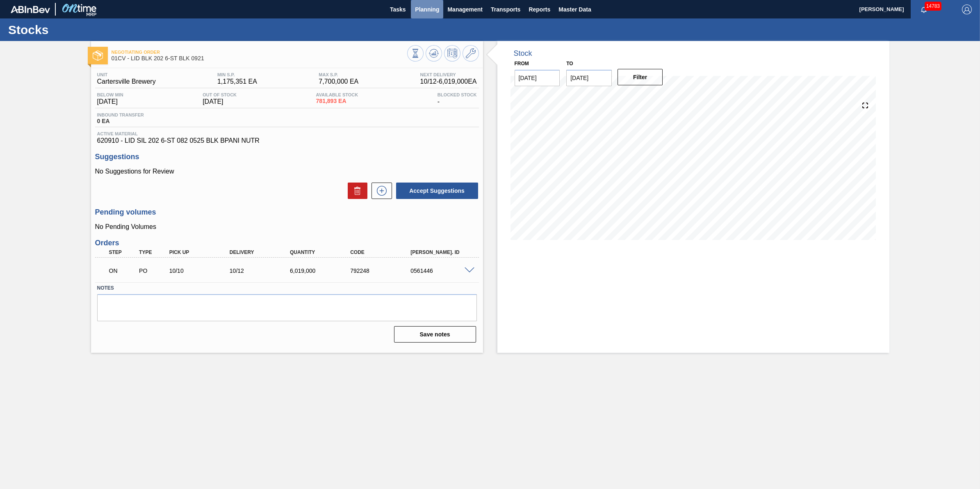  What do you see at coordinates (465, 9) in the screenshot?
I see `span: Management` at bounding box center [465, 9].